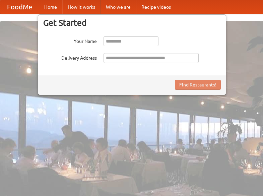  I want to click on label: Your Name, so click(70, 40).